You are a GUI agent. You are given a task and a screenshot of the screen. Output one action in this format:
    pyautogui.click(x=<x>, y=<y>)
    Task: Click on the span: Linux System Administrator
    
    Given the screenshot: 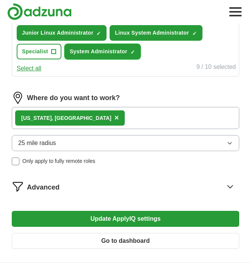 What is the action you would take?
    pyautogui.click(x=152, y=33)
    